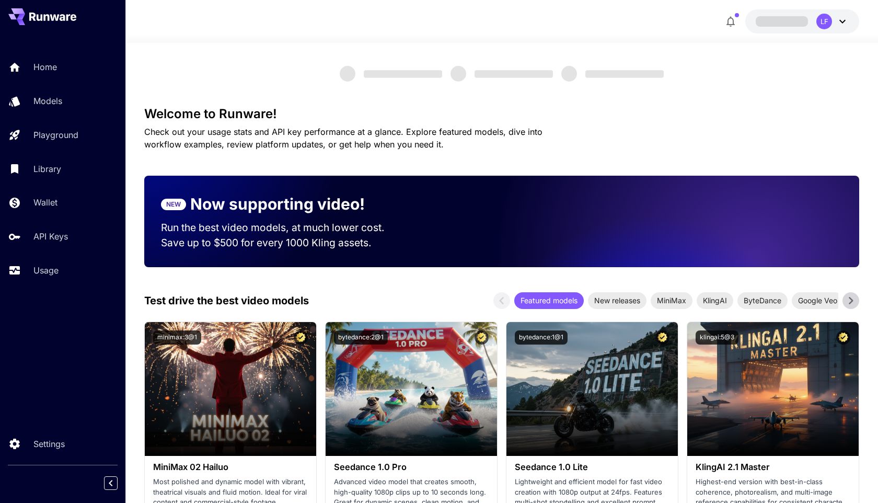 This screenshot has width=878, height=503. Describe the element at coordinates (45, 202) in the screenshot. I see `p: Wallet` at that location.